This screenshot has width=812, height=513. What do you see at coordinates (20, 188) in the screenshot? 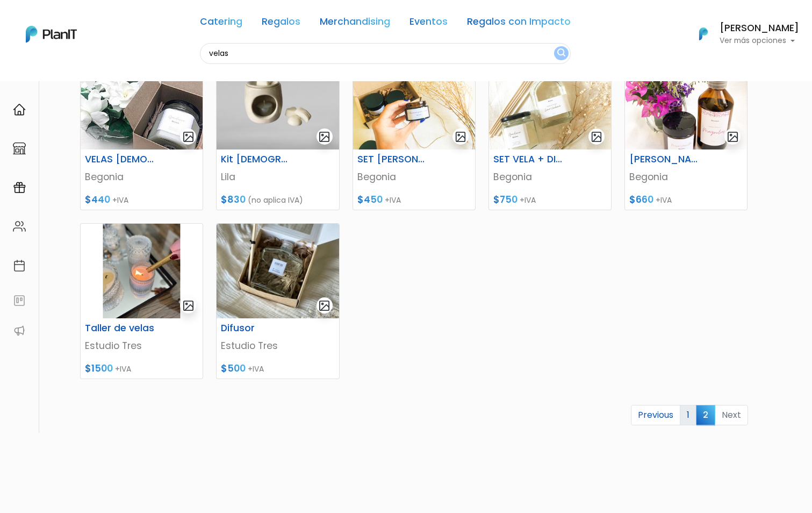
I see `img: campaigns-02234683943229c281be62815700db0a1741e53638e28bf9629b52c665b00959.svg` at bounding box center [20, 188].